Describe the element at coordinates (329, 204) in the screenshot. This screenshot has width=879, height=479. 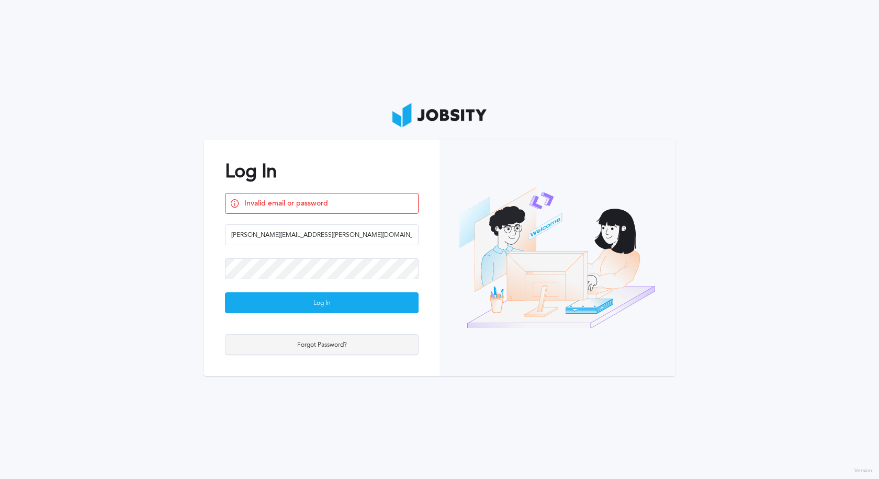
I see `span: Invalid email or password` at that location.